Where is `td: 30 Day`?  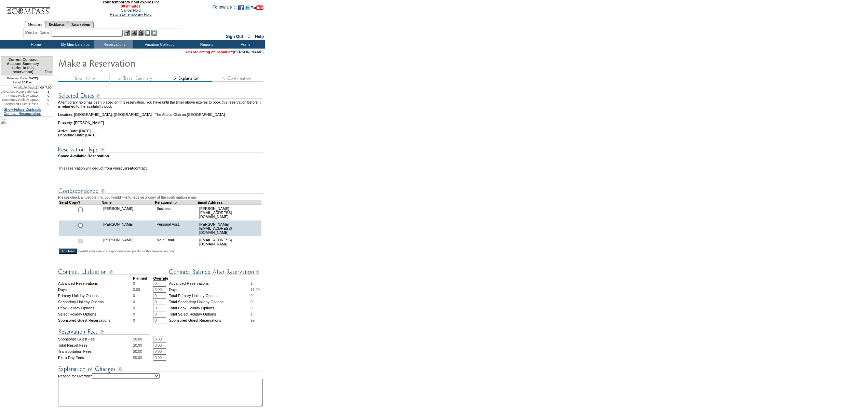
td: 30 Day is located at coordinates (22, 83).